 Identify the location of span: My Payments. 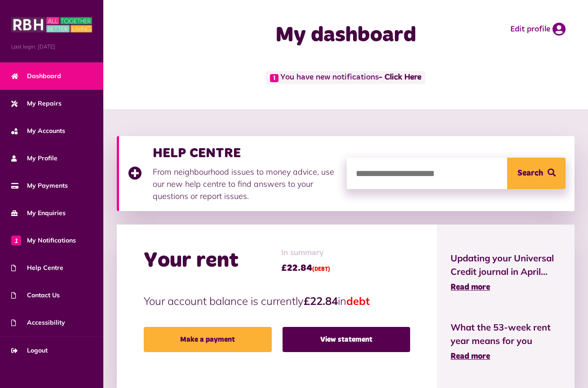
(40, 185).